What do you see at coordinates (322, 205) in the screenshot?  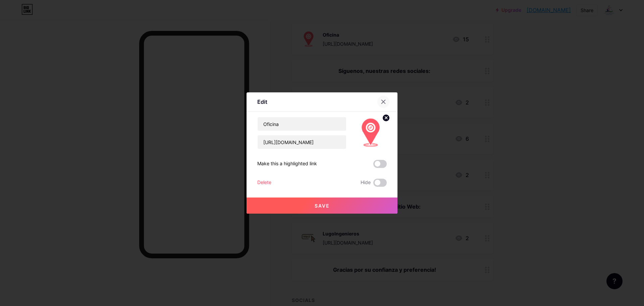 I see `button: Save` at bounding box center [322, 205].